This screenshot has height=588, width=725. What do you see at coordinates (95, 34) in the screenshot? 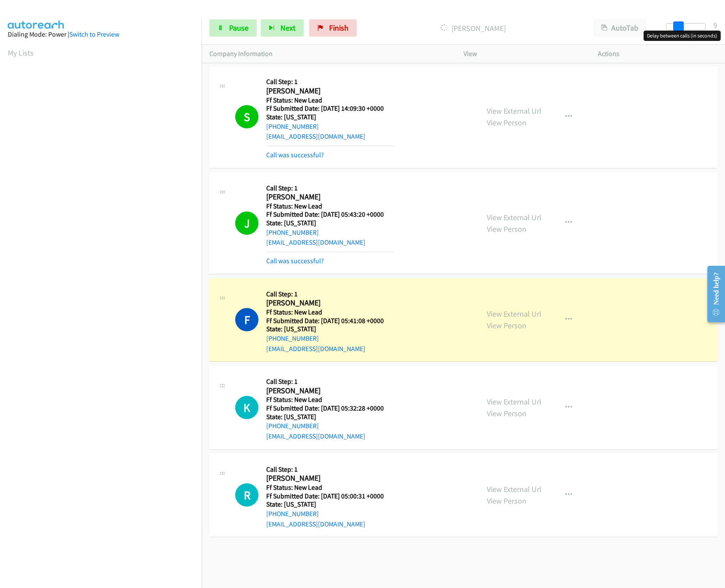
I see `a: Switch to Preview` at bounding box center [95, 34].